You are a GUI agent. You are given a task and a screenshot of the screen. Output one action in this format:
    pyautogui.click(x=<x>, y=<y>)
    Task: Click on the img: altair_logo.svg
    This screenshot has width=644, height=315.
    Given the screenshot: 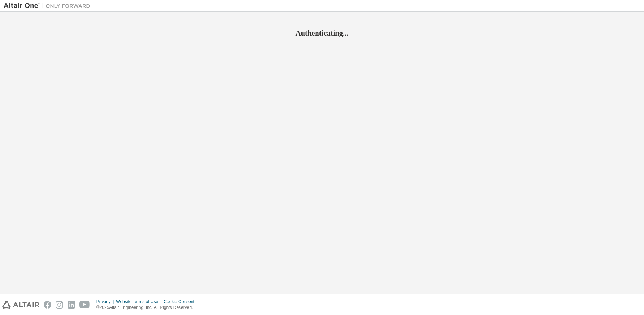 What is the action you would take?
    pyautogui.click(x=21, y=304)
    